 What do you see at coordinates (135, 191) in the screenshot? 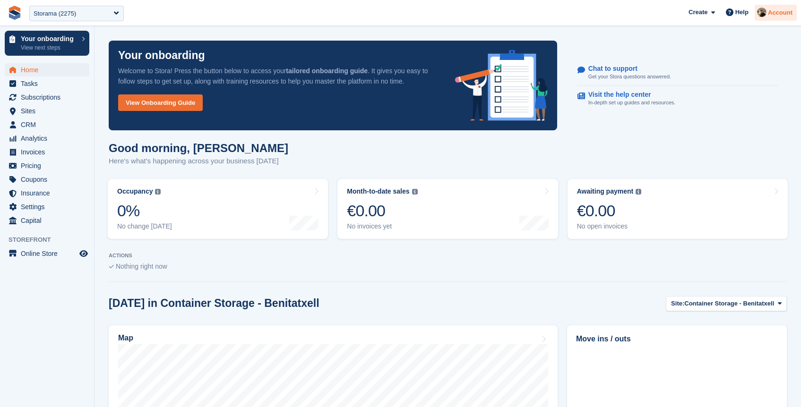
I see `div: Occupancy` at bounding box center [135, 191].